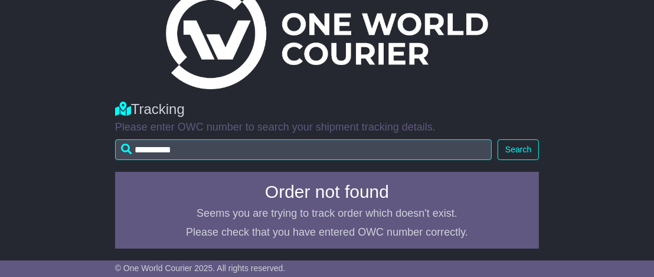  What do you see at coordinates (327, 127) in the screenshot?
I see `p: Please enter OWC number to search your shipment tracking details.` at bounding box center [327, 127].